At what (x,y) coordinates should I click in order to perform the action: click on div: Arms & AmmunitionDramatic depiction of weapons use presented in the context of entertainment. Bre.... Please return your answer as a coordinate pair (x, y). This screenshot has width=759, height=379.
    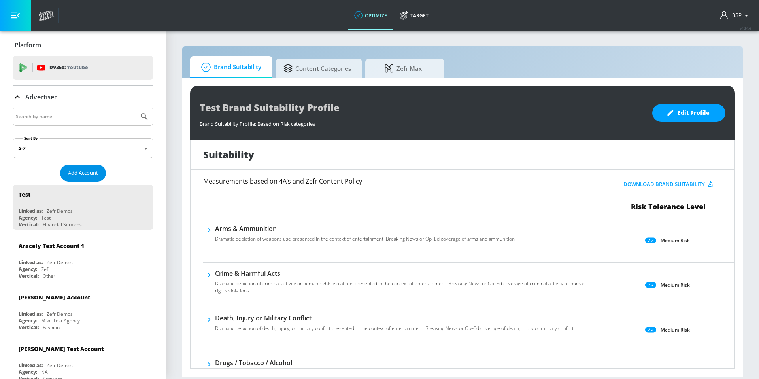
    Looking at the image, I should click on (365, 236).